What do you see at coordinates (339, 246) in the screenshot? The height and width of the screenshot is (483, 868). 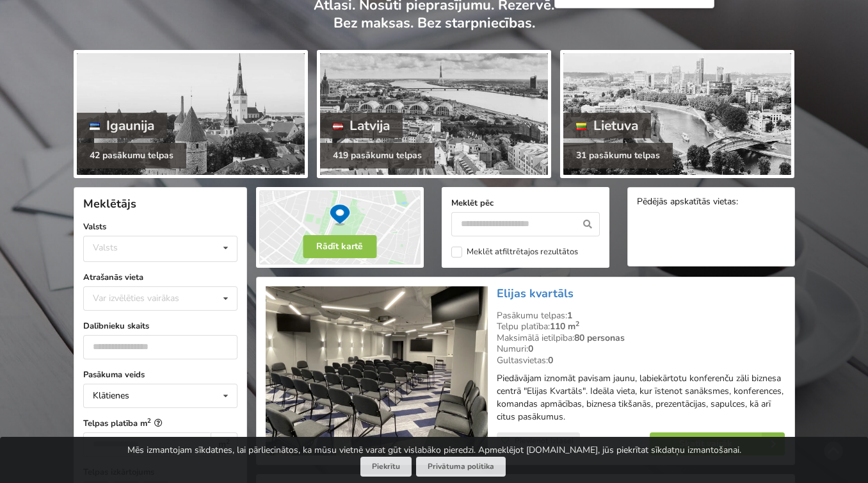 I see `button: Rādīt kartē` at bounding box center [339, 246].